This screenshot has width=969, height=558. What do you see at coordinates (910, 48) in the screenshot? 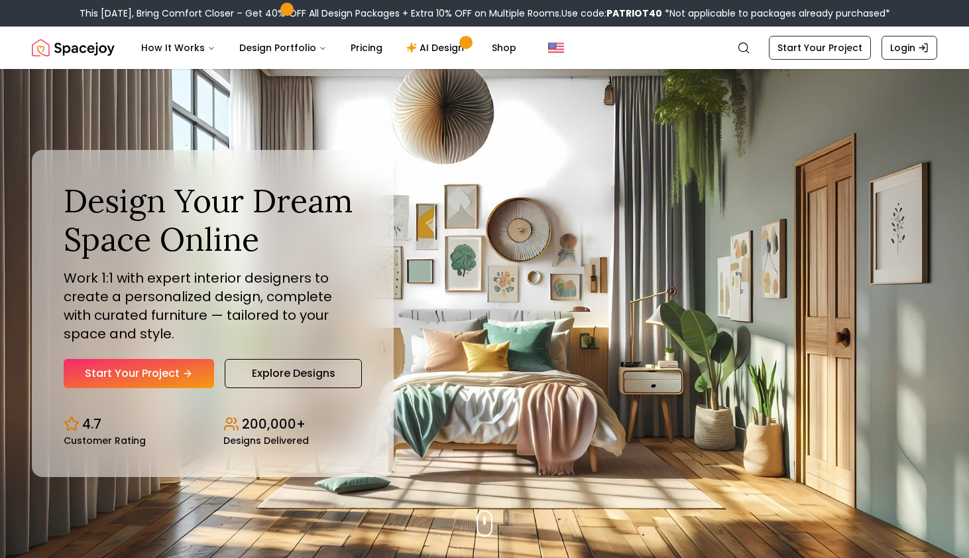
I see `a: Login` at bounding box center [910, 48].